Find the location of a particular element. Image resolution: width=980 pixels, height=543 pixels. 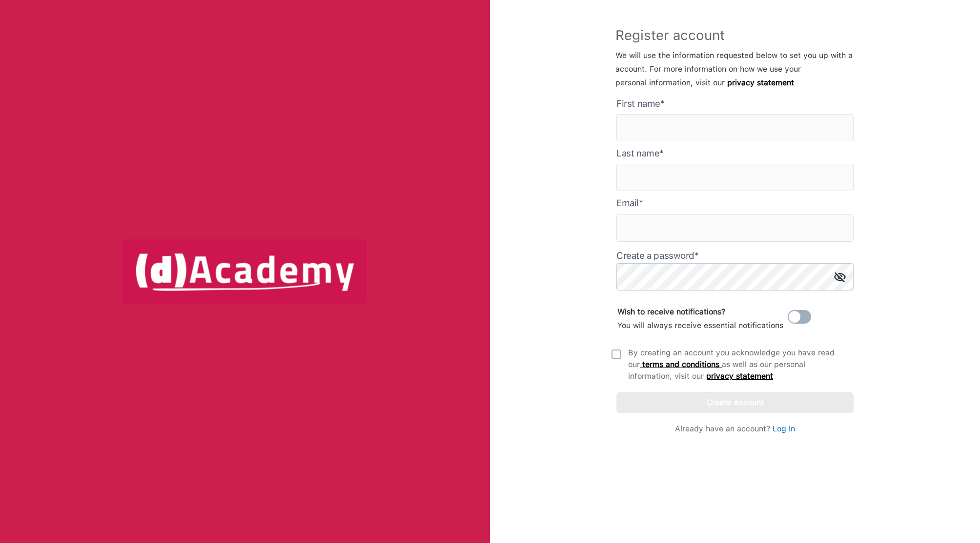

div: By creating an account you acknowledge you have read our as well as our personal information, vis... is located at coordinates (738, 365).